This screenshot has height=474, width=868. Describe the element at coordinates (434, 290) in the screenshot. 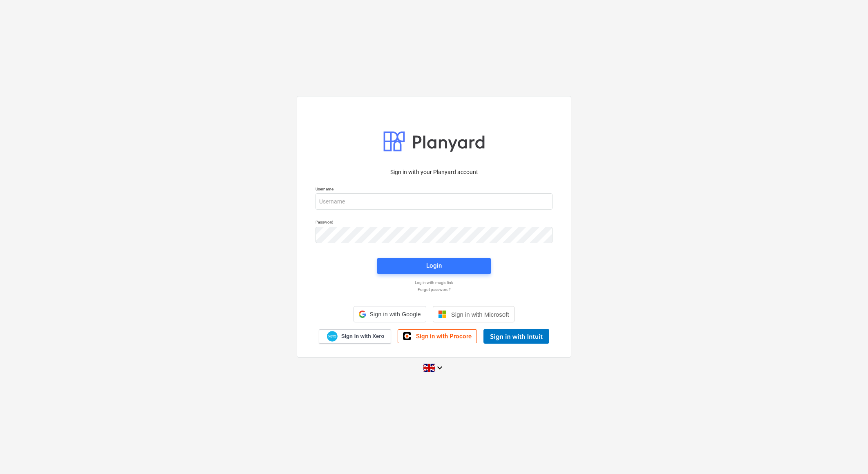

I see `p: Forgot password?` at that location.